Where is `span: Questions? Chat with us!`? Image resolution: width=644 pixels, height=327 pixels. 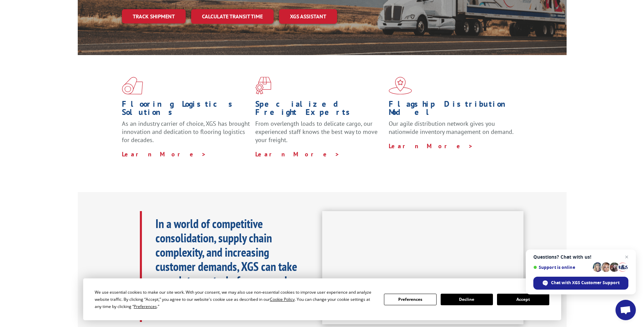
span: Questions? Chat with us! is located at coordinates (581, 257).